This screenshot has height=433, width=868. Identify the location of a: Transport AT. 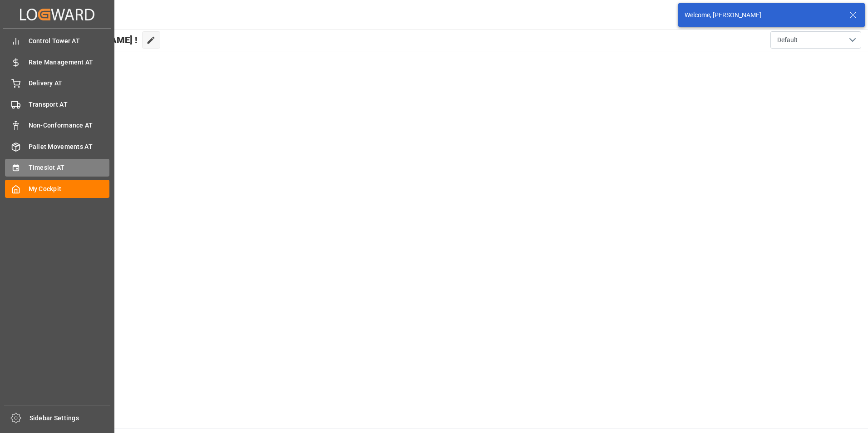
(57, 104).